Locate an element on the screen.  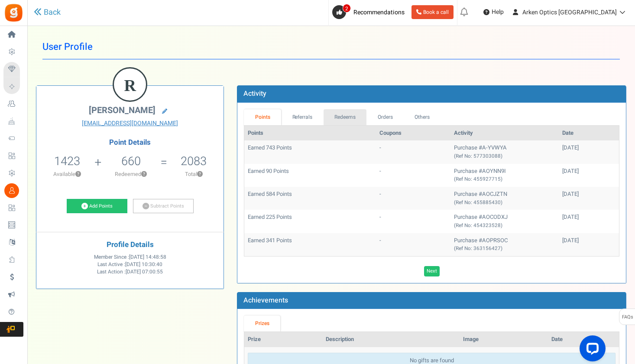
td: Earned 90 Points is located at coordinates (310, 175).